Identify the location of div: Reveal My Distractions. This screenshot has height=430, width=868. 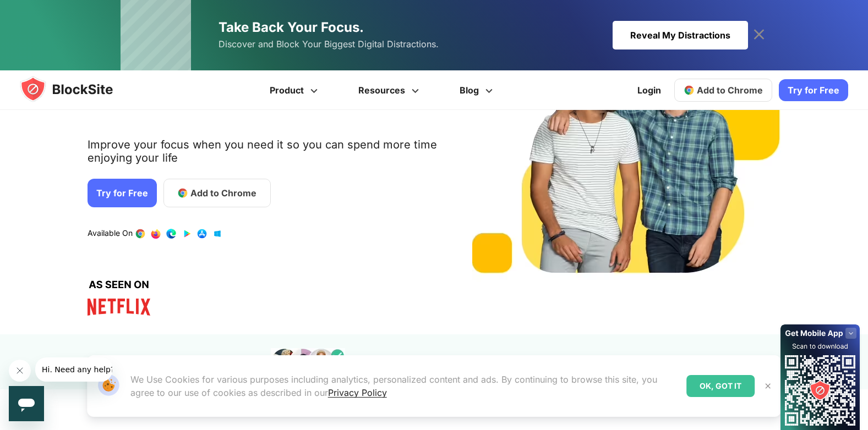
(680, 35).